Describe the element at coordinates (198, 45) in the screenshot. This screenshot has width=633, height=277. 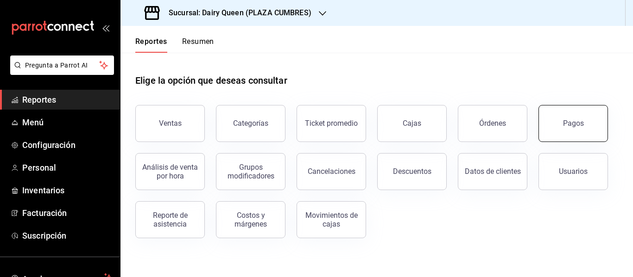
I see `button: Resumen` at that location.